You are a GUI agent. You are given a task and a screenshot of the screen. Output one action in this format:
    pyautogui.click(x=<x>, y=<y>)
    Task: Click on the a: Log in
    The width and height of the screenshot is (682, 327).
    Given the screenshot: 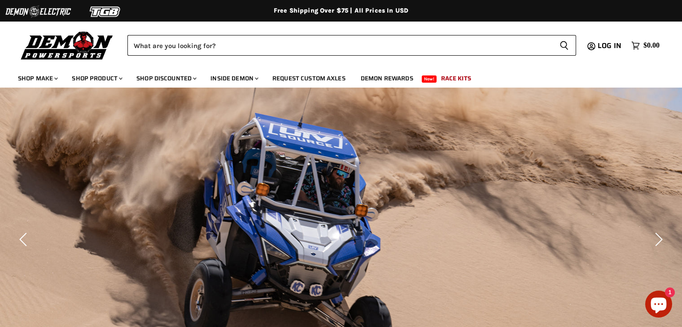 What is the action you would take?
    pyautogui.click(x=611, y=46)
    